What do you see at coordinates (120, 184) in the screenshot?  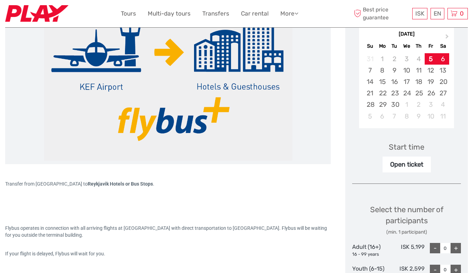 I see `strong: Reykjavik Hotels or Bus Stops` at bounding box center [120, 184].